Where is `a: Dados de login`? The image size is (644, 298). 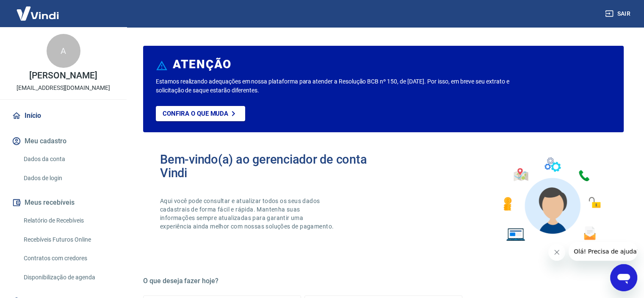
a: Dados de login is located at coordinates (68, 178).